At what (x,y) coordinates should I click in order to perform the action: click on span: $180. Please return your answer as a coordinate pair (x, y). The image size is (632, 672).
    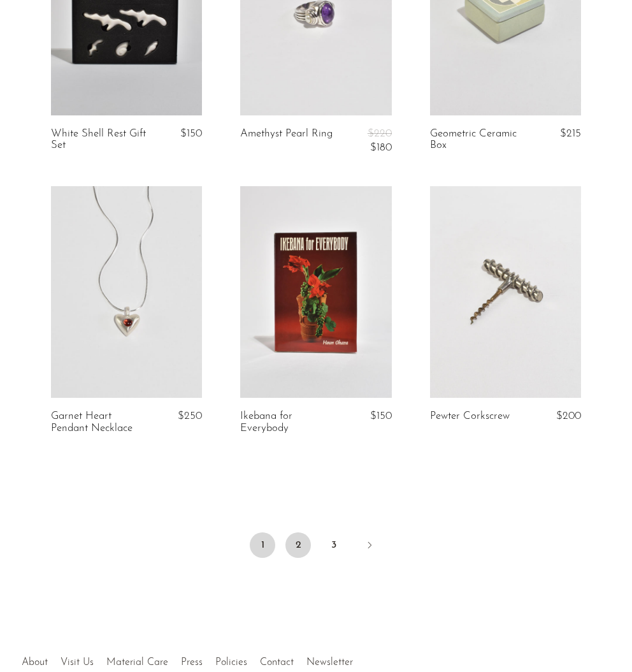
    Looking at the image, I should click on (381, 147).